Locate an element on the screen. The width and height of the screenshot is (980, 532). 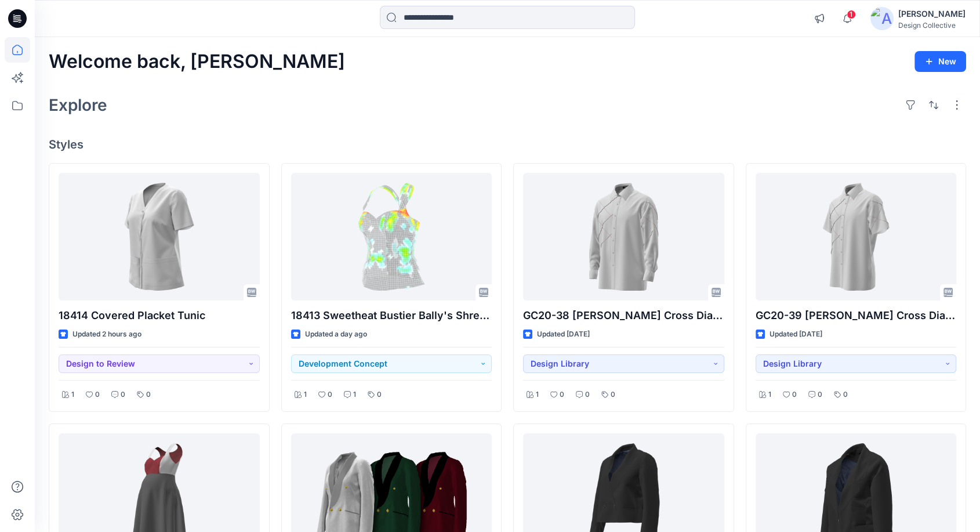
img: avatar is located at coordinates (882, 18).